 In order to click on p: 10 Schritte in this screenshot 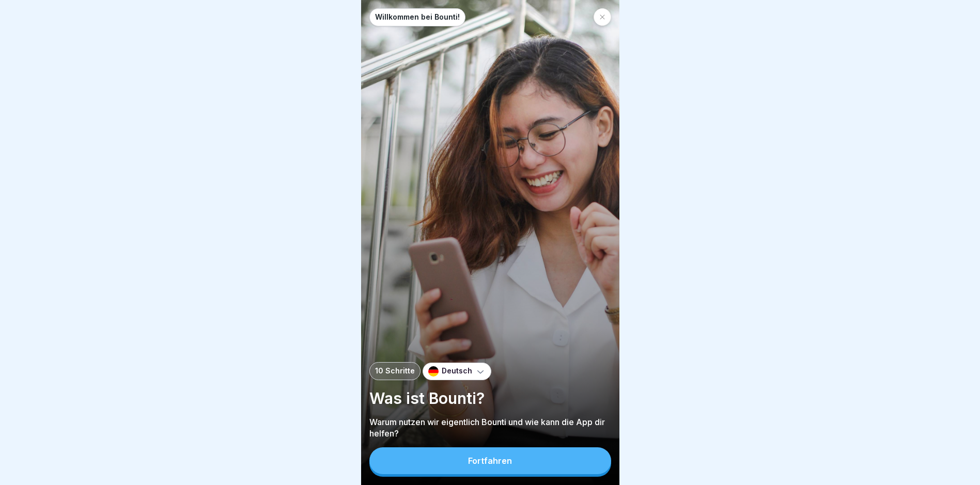, I will do `click(394, 371)`.